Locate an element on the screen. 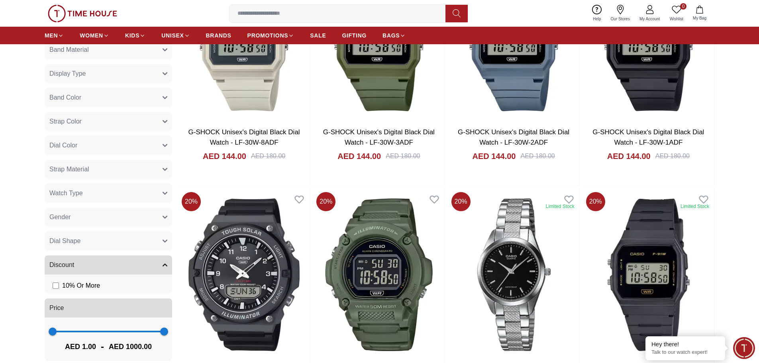 The image size is (759, 363). span: Watch Type is located at coordinates (66, 193).